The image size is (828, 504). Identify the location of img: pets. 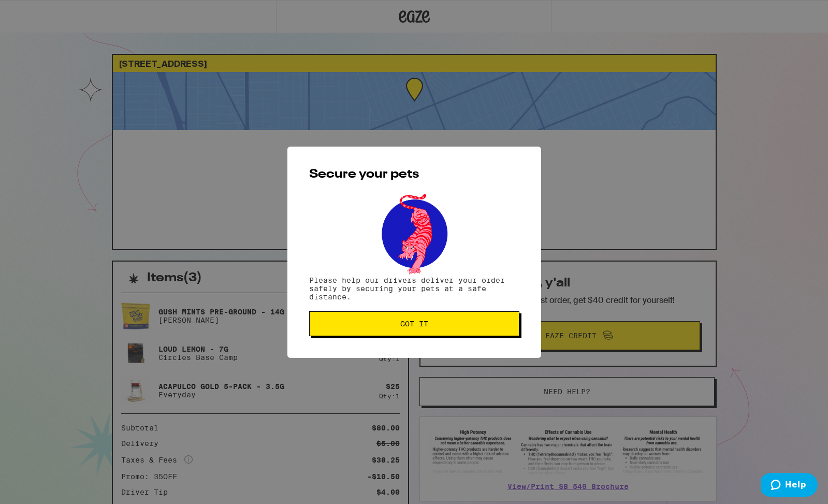
(415, 234).